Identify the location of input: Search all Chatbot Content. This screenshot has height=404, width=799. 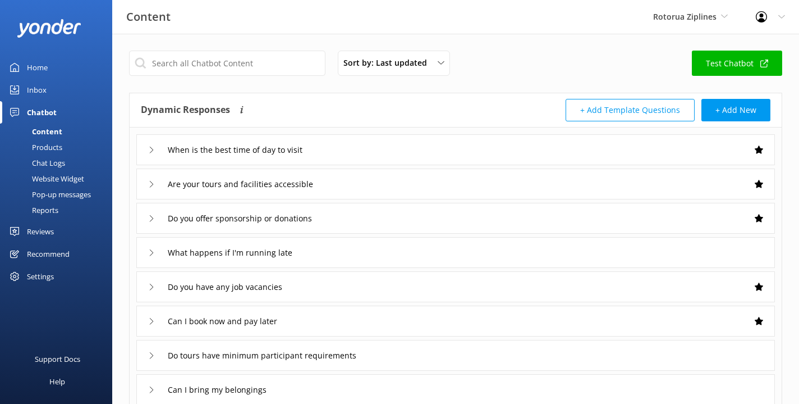
(227, 63).